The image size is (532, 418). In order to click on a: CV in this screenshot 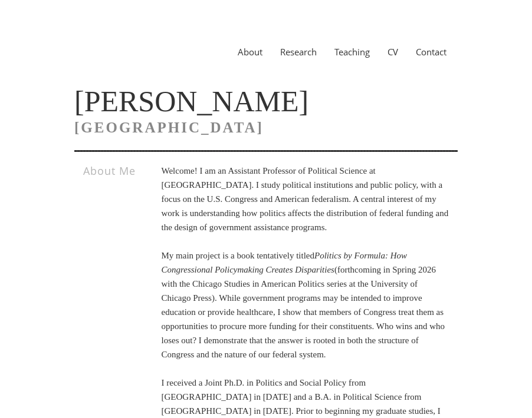, I will do `click(393, 52)`.